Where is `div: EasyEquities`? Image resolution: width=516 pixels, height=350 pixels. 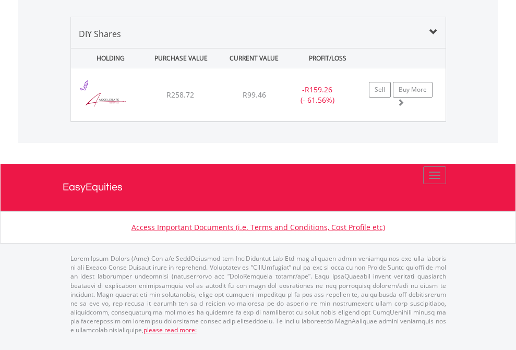
div: EasyEquities is located at coordinates (258, 187).